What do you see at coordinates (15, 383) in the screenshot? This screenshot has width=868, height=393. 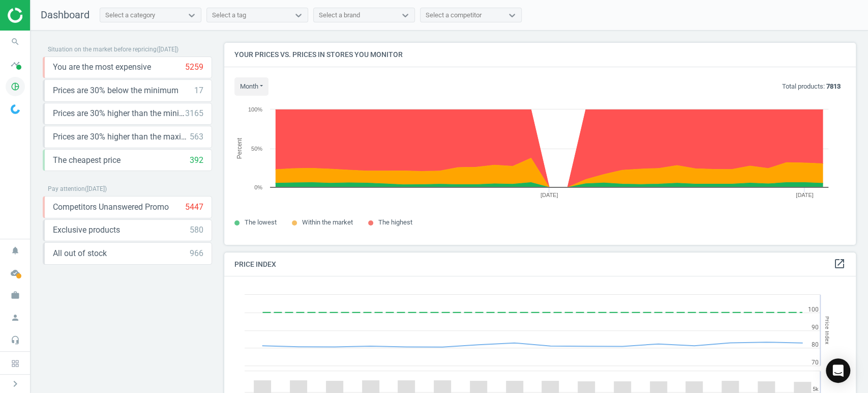 I see `i: chevron_right` at bounding box center [15, 383].